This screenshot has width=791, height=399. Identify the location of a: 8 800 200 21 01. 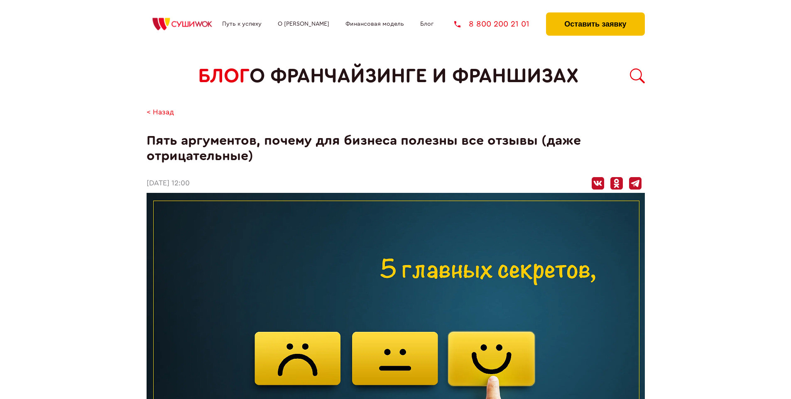
(491, 24).